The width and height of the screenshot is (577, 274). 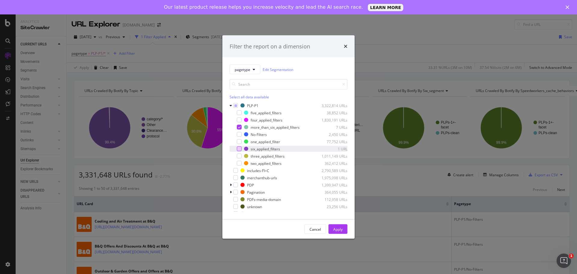 What do you see at coordinates (315, 229) in the screenshot?
I see `button: Cancel` at bounding box center [315, 229].